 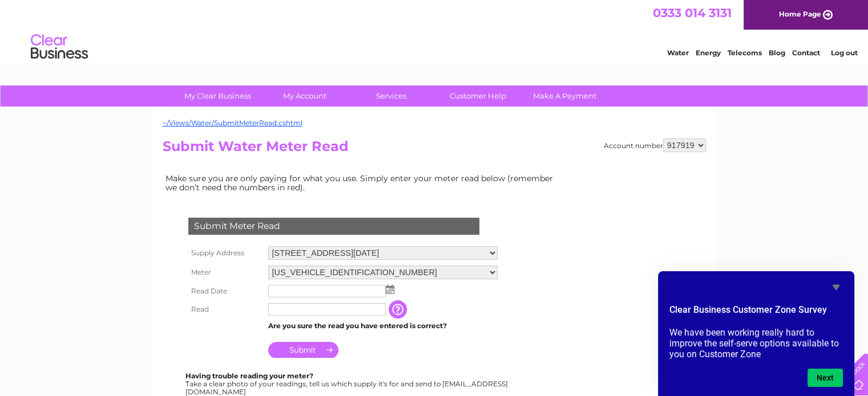 What do you see at coordinates (825, 378) in the screenshot?
I see `button: Next question` at bounding box center [825, 378].